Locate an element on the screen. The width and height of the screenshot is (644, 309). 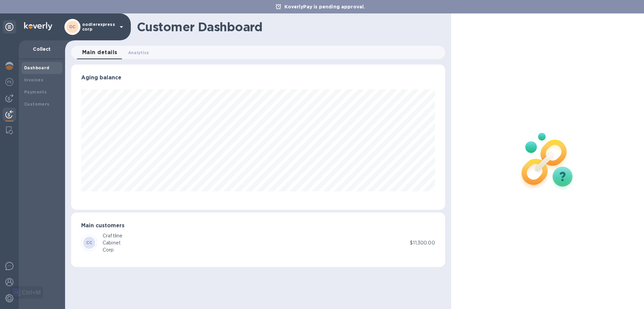
p: $11,300.00 is located at coordinates (422, 243).